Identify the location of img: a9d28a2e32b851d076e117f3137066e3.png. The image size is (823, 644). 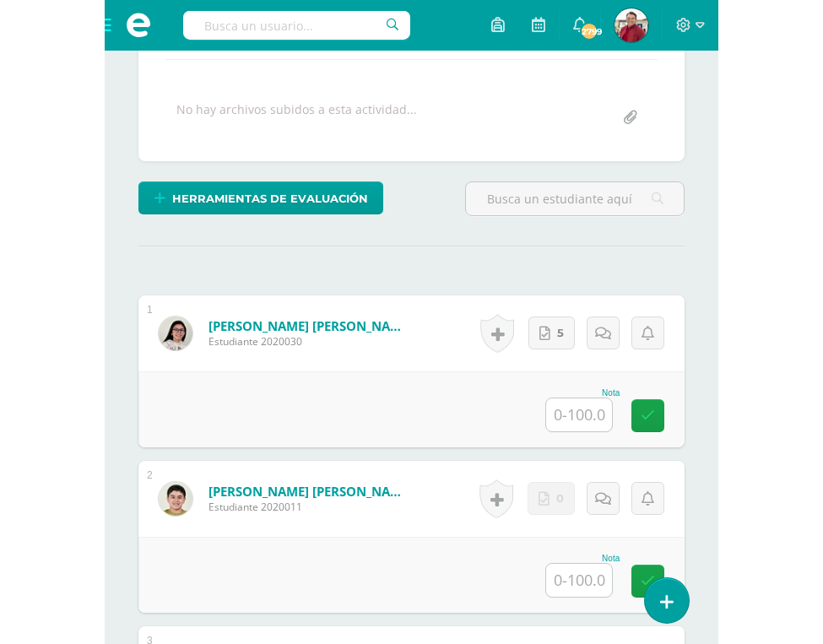
(71, 333).